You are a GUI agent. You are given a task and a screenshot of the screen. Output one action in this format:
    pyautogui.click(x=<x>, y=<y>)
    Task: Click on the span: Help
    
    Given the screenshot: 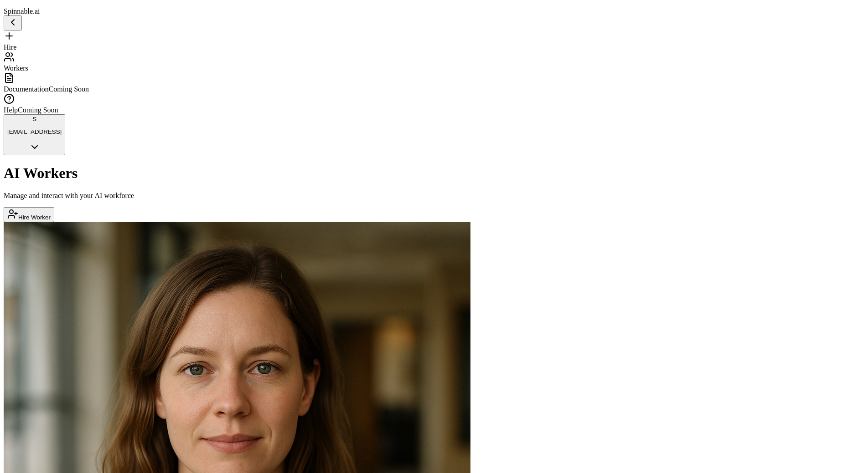 What is the action you would take?
    pyautogui.click(x=10, y=110)
    